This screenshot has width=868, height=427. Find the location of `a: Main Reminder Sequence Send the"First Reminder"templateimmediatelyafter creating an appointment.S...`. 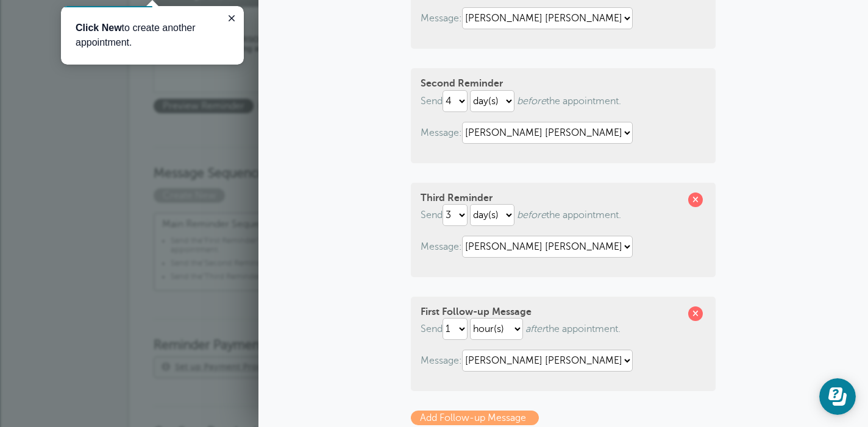

a: Main Reminder Sequence Send the"First Reminder"templateimmediatelyafter creating an appointment.S... is located at coordinates (294, 252).